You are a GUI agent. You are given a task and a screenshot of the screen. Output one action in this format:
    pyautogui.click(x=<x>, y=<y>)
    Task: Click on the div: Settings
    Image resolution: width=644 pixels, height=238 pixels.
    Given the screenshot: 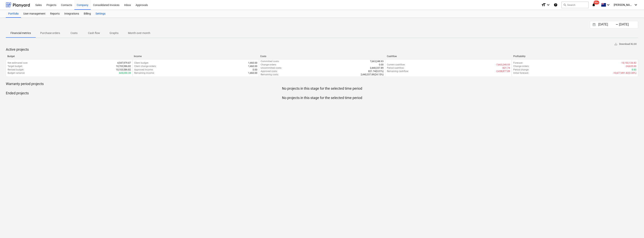 What is the action you would take?
    pyautogui.click(x=100, y=14)
    